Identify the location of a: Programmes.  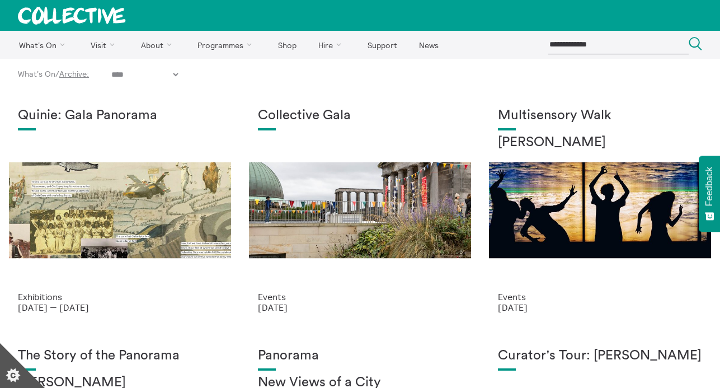
(227, 45).